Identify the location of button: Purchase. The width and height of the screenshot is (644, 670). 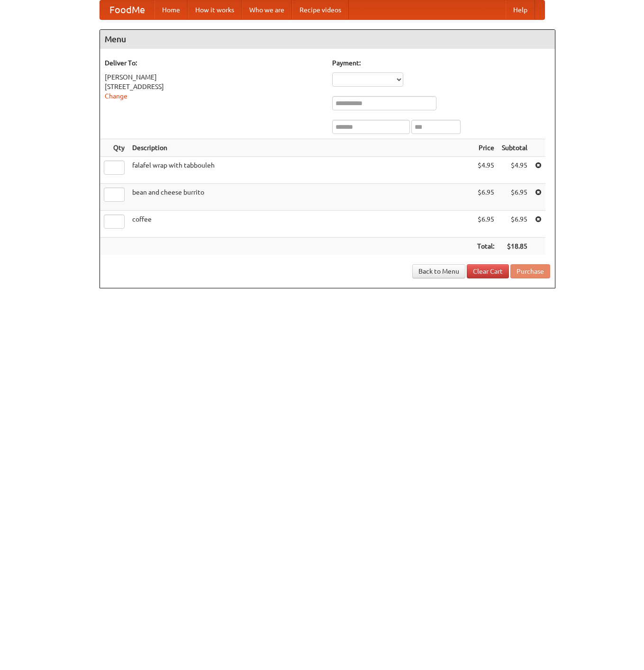
(530, 272).